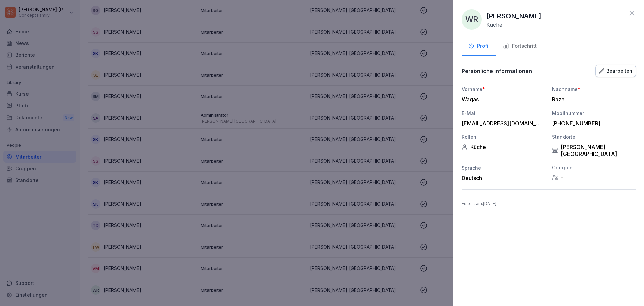 The width and height of the screenshot is (644, 306). I want to click on div: Vorname, so click(504, 89).